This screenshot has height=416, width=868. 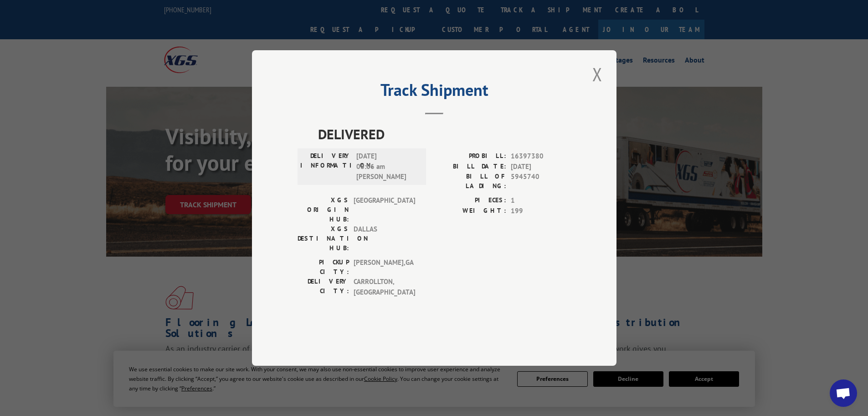 I want to click on span: 1, so click(x=541, y=200).